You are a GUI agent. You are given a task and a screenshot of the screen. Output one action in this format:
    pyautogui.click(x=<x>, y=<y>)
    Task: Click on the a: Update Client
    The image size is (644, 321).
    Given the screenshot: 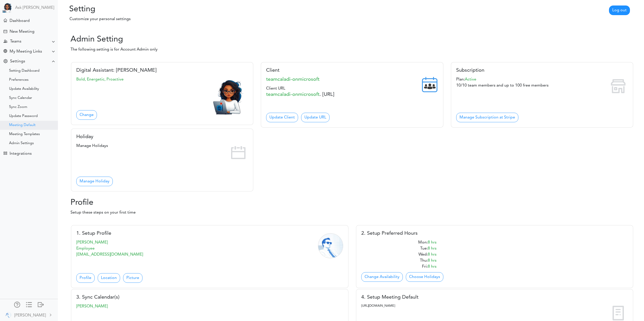 What is the action you would take?
    pyautogui.click(x=282, y=118)
    